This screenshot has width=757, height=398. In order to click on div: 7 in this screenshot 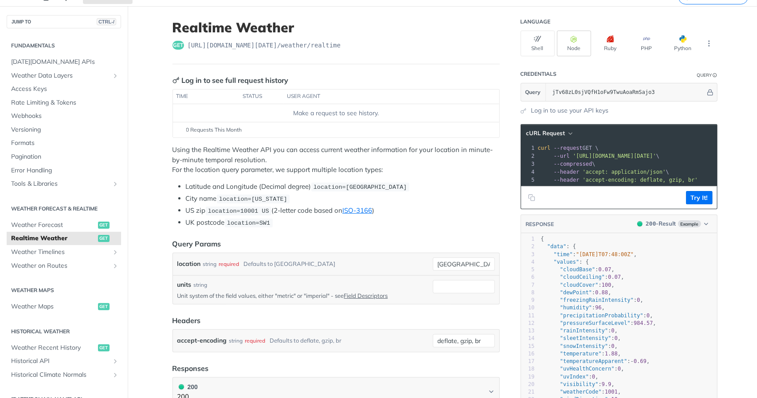, I will do `click(527, 285)`.